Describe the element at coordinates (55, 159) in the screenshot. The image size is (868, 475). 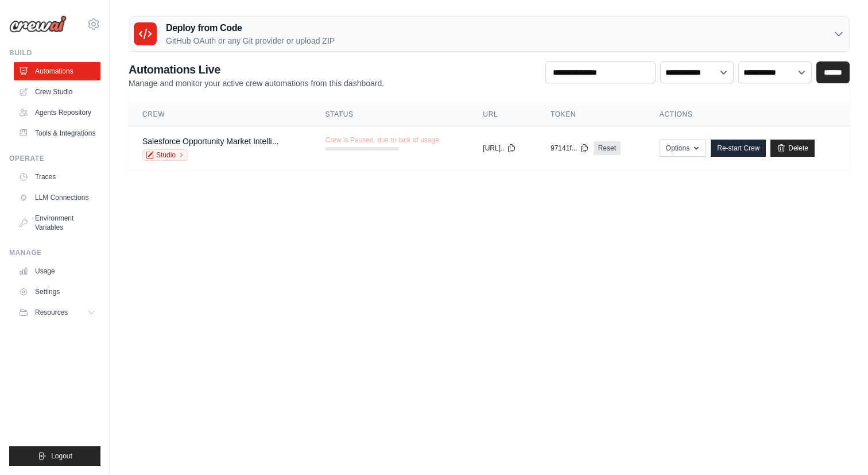
I see `div: Operate` at that location.